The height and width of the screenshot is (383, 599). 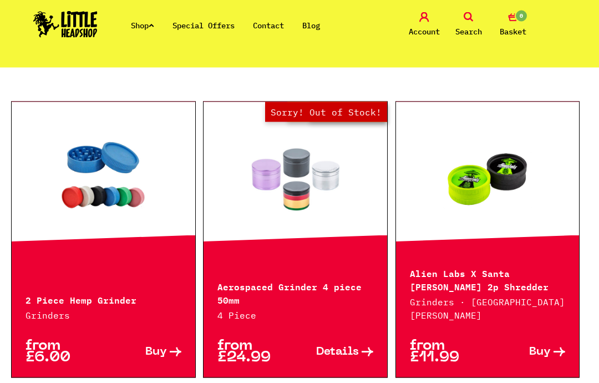 What do you see at coordinates (258, 64) in the screenshot?
I see `li: « Previous` at bounding box center [258, 64].